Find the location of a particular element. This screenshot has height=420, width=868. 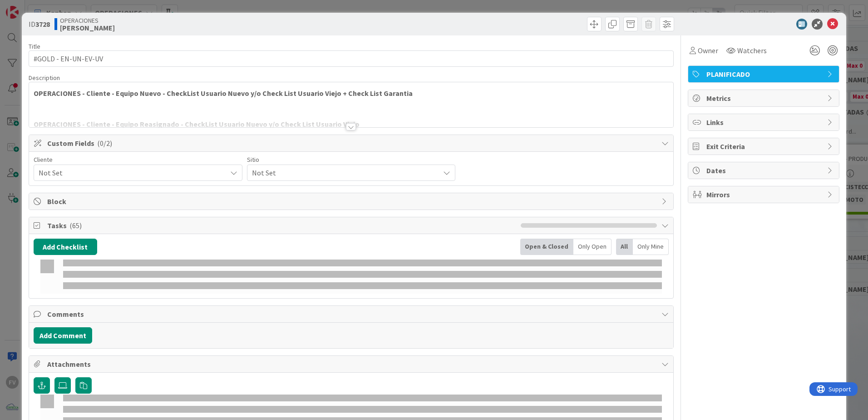

strong: OPERACIONES - Cliente - Equipo Nuevo - CheckList Usuario Nuevo y/o Check List Usuario Viejo + Che... is located at coordinates (223, 93).